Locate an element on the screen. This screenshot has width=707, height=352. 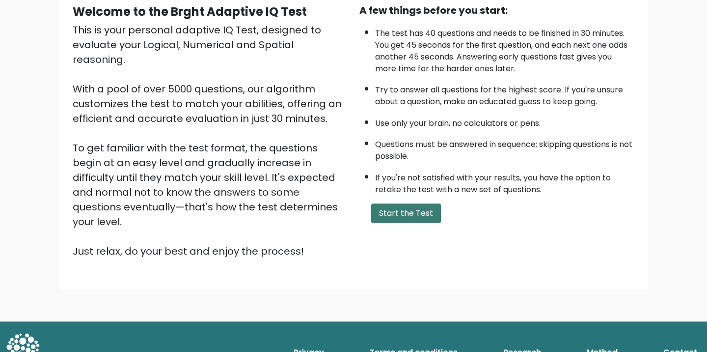
li: Use only your brain, no calculators or pens. is located at coordinates (505, 121).